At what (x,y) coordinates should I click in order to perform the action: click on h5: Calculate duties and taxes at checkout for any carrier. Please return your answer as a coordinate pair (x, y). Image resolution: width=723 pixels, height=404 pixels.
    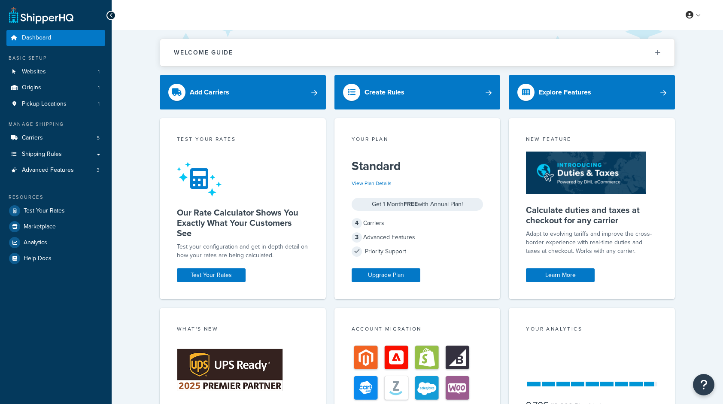
    Looking at the image, I should click on (591, 215).